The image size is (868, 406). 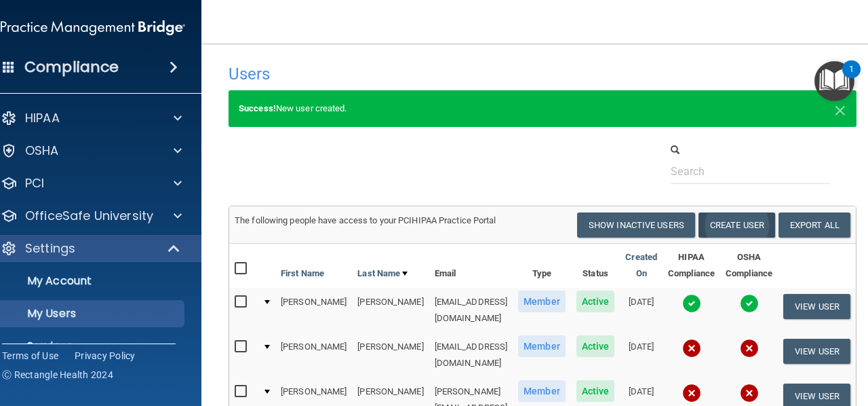 What do you see at coordinates (691, 265) in the screenshot?
I see `th: HIPAA Compliance` at bounding box center [691, 265].